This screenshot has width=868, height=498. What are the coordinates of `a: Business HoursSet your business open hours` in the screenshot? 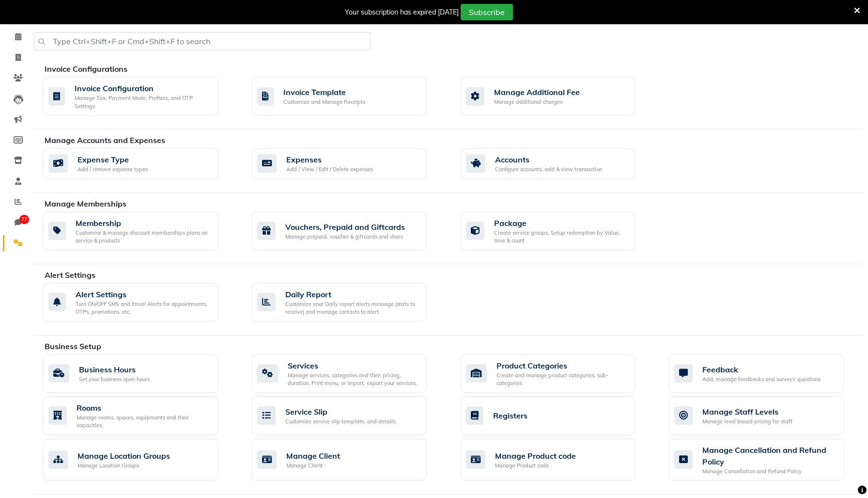 It's located at (140, 373).